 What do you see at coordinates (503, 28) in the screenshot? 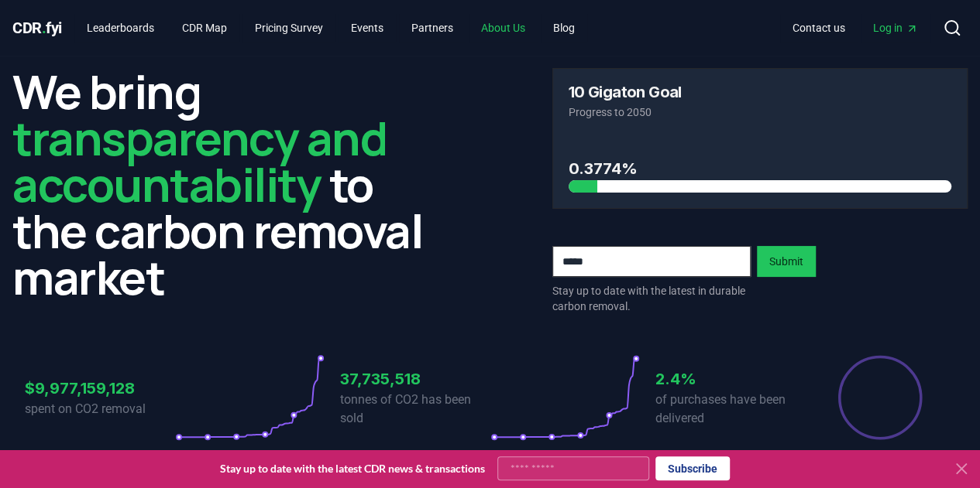
I see `a: About Us` at bounding box center [503, 28].